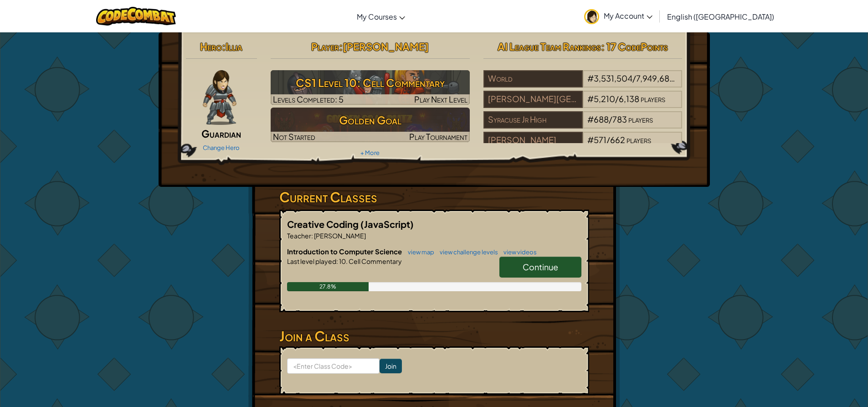 This screenshot has width=868, height=407. I want to click on span: Last level played, so click(311, 261).